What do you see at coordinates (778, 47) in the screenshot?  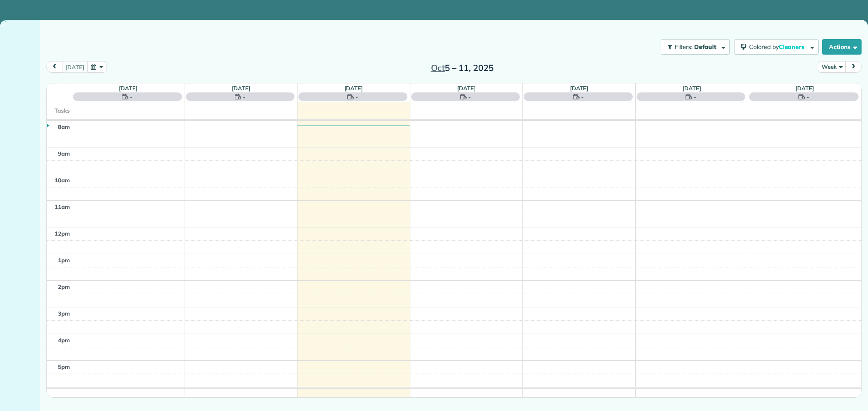 I see `span: Colored by` at bounding box center [778, 47].